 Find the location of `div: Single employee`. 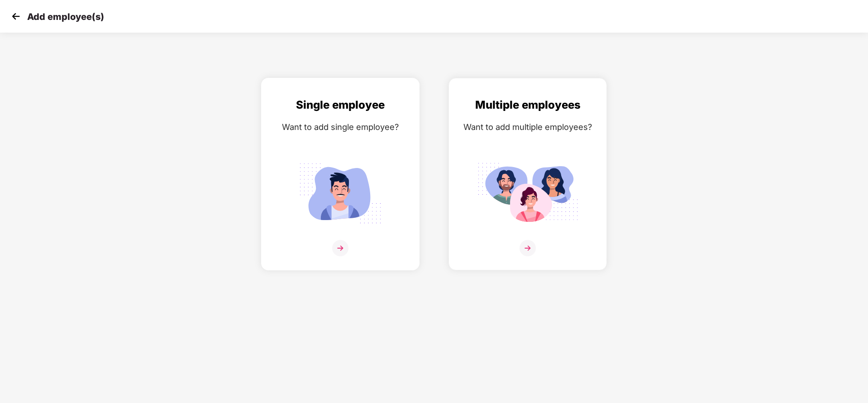

div: Single employee is located at coordinates (340, 105).